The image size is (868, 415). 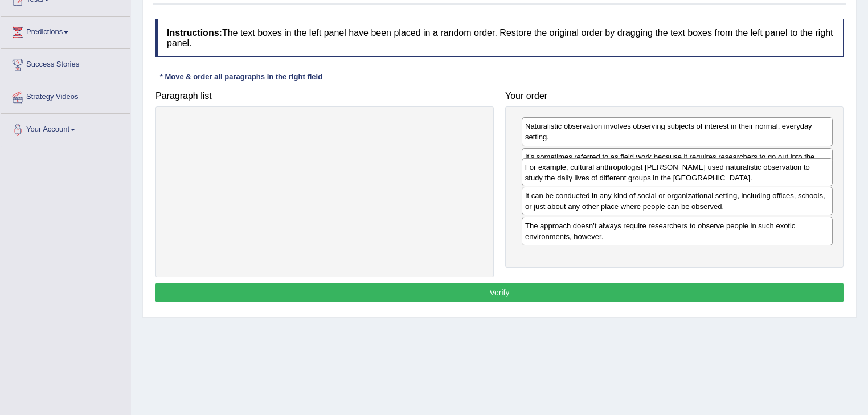 What do you see at coordinates (66, 96) in the screenshot?
I see `a: Strategy Videos` at bounding box center [66, 96].